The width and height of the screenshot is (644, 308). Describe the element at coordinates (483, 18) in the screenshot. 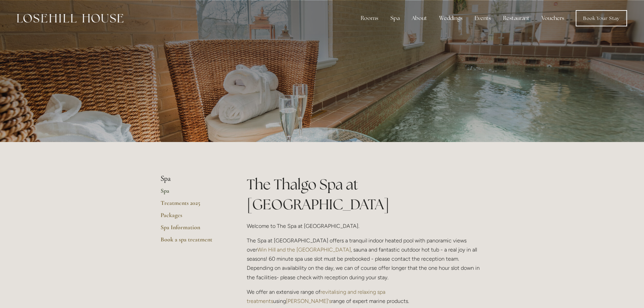

I see `div: Events` at that location.